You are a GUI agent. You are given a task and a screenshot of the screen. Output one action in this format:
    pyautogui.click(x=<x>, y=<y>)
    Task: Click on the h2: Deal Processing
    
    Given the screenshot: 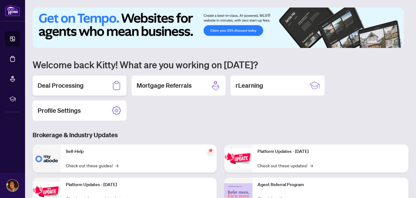 What is the action you would take?
    pyautogui.click(x=60, y=85)
    